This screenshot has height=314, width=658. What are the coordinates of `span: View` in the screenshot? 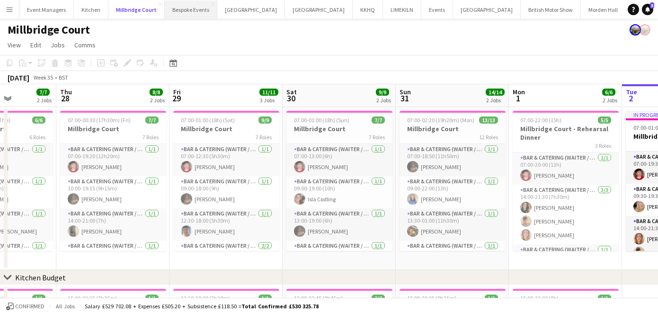 It's located at (14, 45).